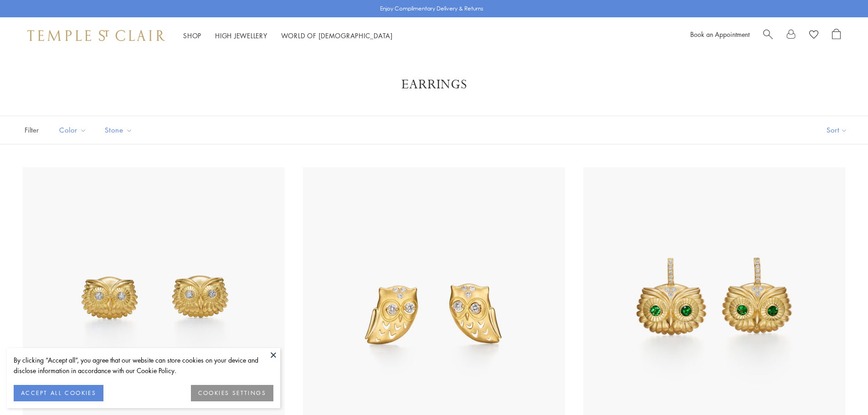  Describe the element at coordinates (96, 35) in the screenshot. I see `img: Temple St. Clair` at that location.